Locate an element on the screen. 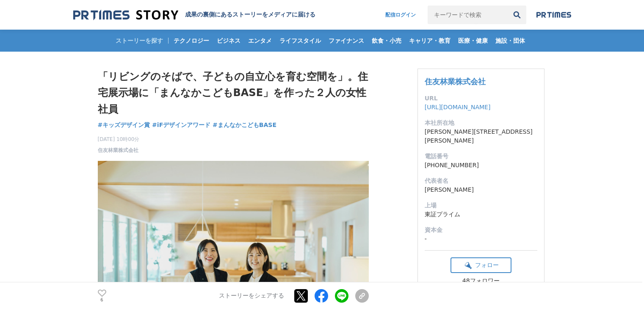 This screenshot has width=644, height=309. h2: 成果の裏側にあるストーリーをメディアに届ける is located at coordinates (250, 15).